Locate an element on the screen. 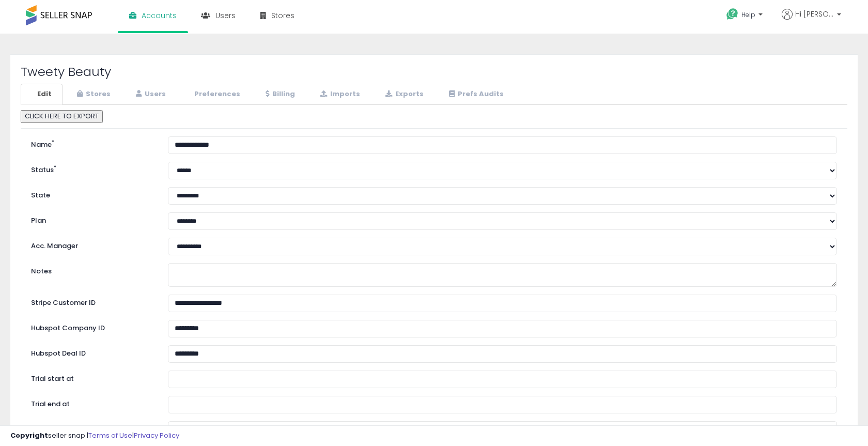 Image resolution: width=868 pixels, height=446 pixels. label: Acc. Manager is located at coordinates (92, 244).